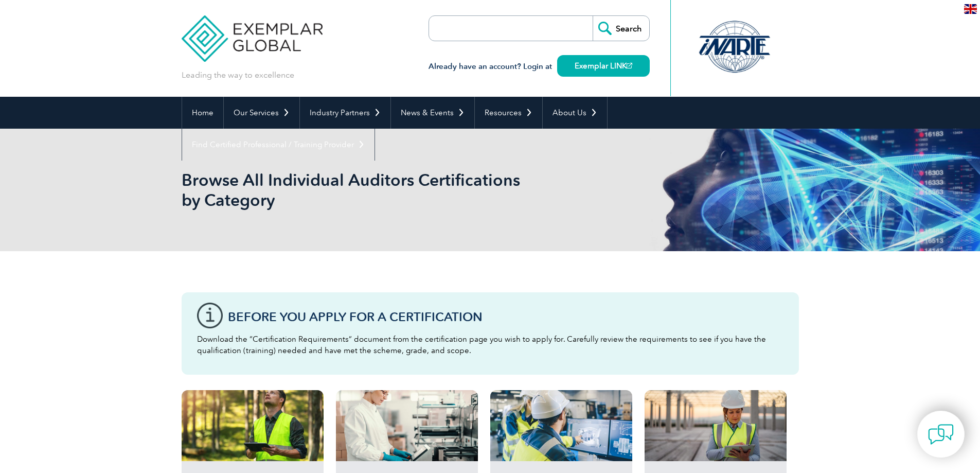 The image size is (980, 473). I want to click on img: contact-chat.png, so click(941, 434).